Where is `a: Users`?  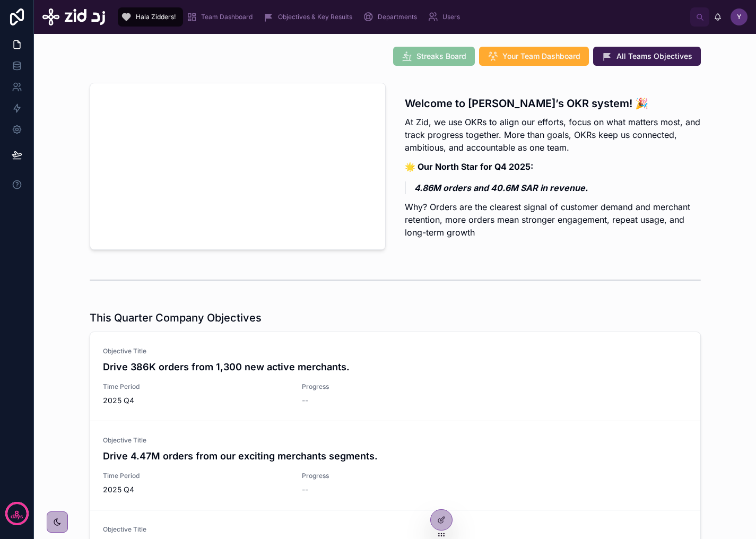
a: Users is located at coordinates (446, 17).